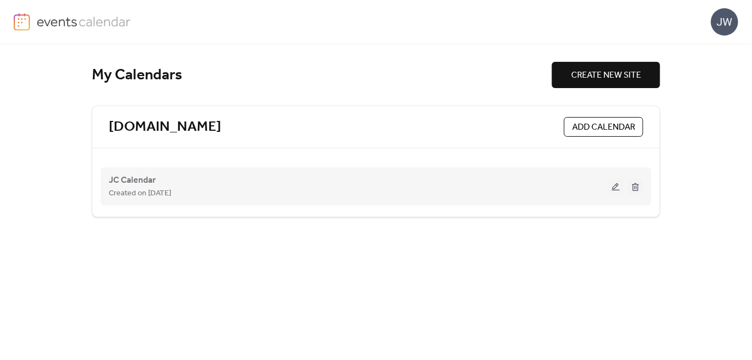 The image size is (752, 360). Describe the element at coordinates (603, 127) in the screenshot. I see `button: ADD CALENDAR` at that location.